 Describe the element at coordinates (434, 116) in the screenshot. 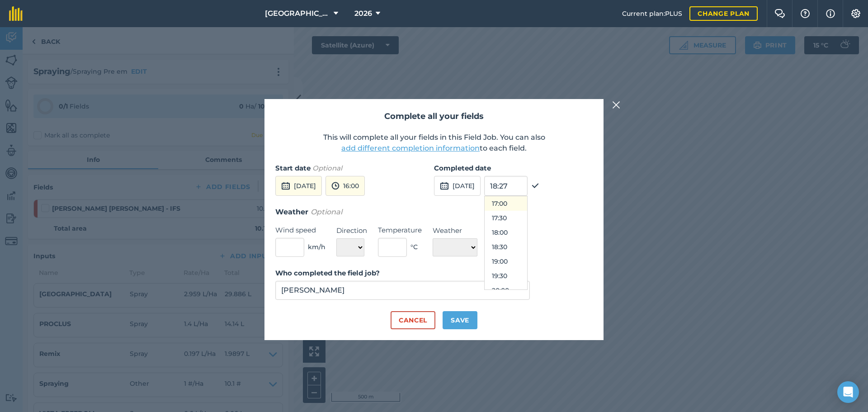

I see `h2: Complete all your fields` at that location.